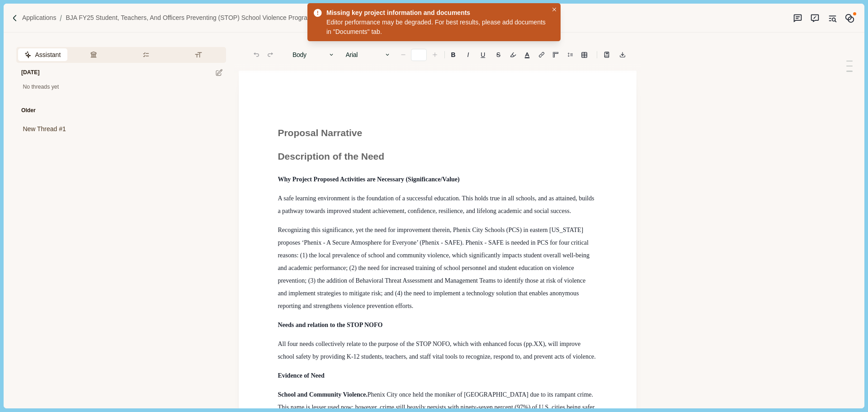  What do you see at coordinates (368, 55) in the screenshot?
I see `button: Arial` at bounding box center [368, 55].